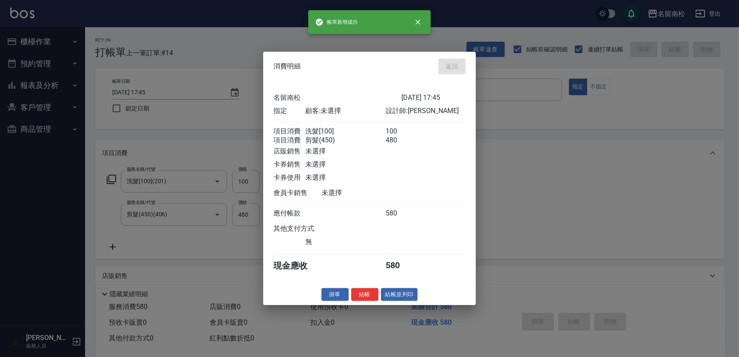 The image size is (739, 357). I want to click on span: 消費明細, so click(287, 66).